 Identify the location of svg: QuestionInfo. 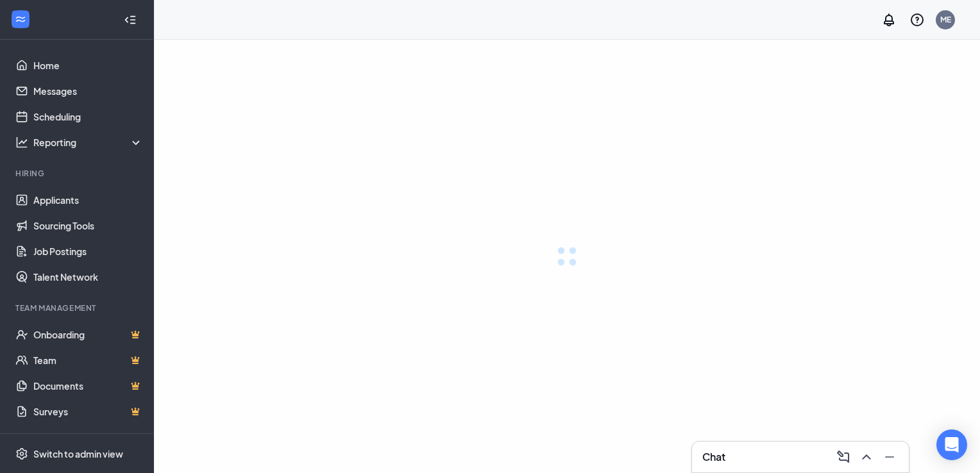
(917, 20).